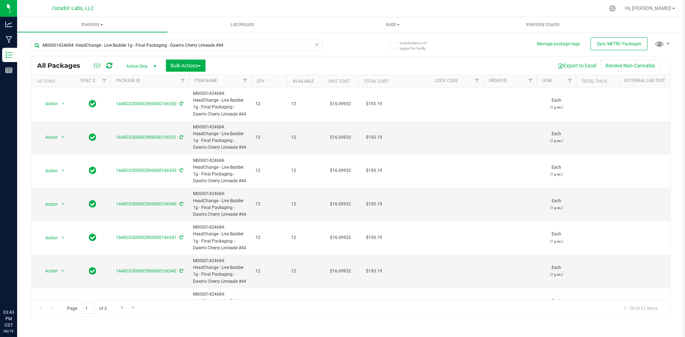 This screenshot has height=337, width=685. Describe the element at coordinates (128, 81) in the screenshot. I see `a: Package ID` at that location.